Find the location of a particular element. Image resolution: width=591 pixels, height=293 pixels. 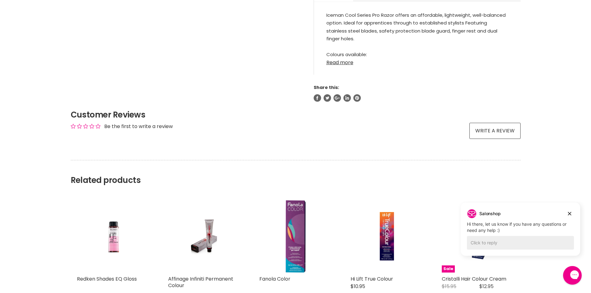

img: Hi Lift True Colour is located at coordinates (387, 236).